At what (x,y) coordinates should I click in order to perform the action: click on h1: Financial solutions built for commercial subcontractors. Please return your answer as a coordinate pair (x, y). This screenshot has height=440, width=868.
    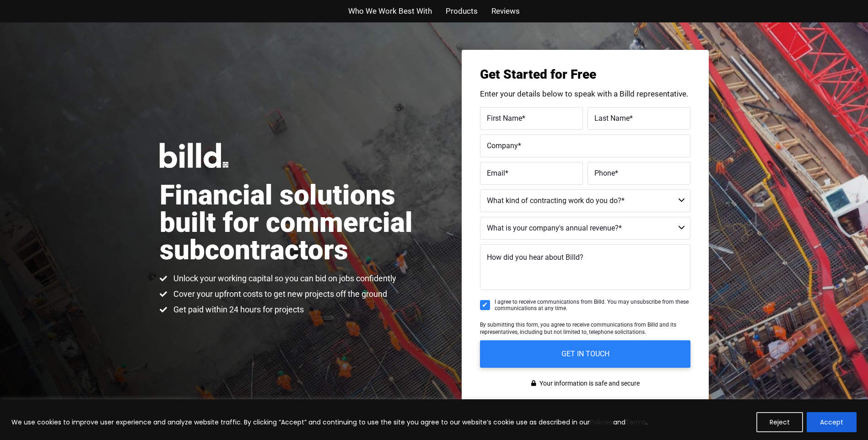
    Looking at the image, I should click on (297, 223).